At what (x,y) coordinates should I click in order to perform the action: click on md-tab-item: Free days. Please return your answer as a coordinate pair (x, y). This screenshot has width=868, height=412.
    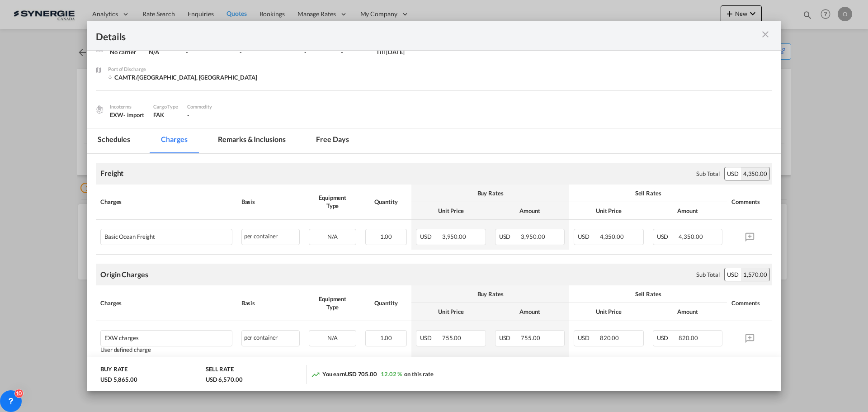
    Looking at the image, I should click on (333, 141).